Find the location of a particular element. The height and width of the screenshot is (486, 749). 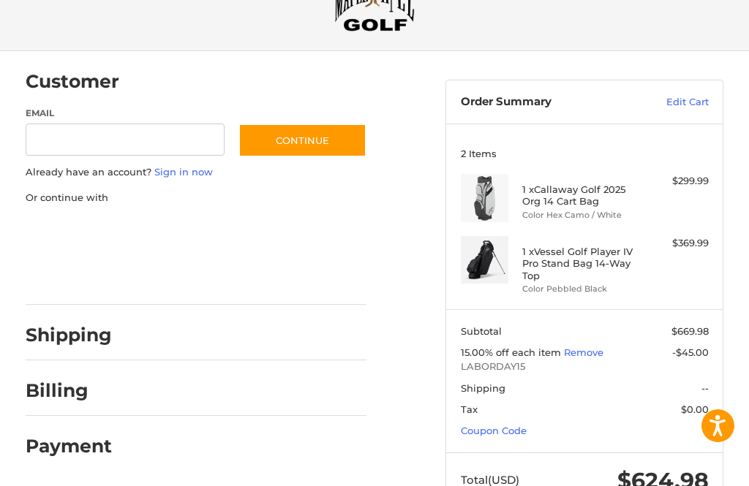

li: Color Hex Camo / White is located at coordinates (582, 215).